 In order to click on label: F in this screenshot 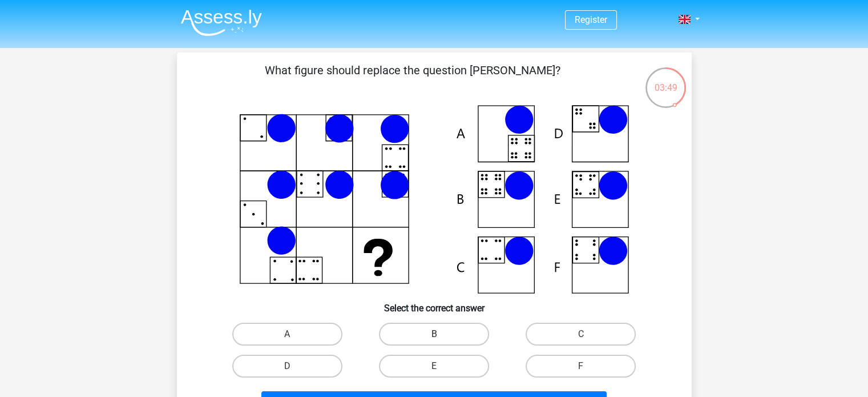, I will do `click(580, 366)`.